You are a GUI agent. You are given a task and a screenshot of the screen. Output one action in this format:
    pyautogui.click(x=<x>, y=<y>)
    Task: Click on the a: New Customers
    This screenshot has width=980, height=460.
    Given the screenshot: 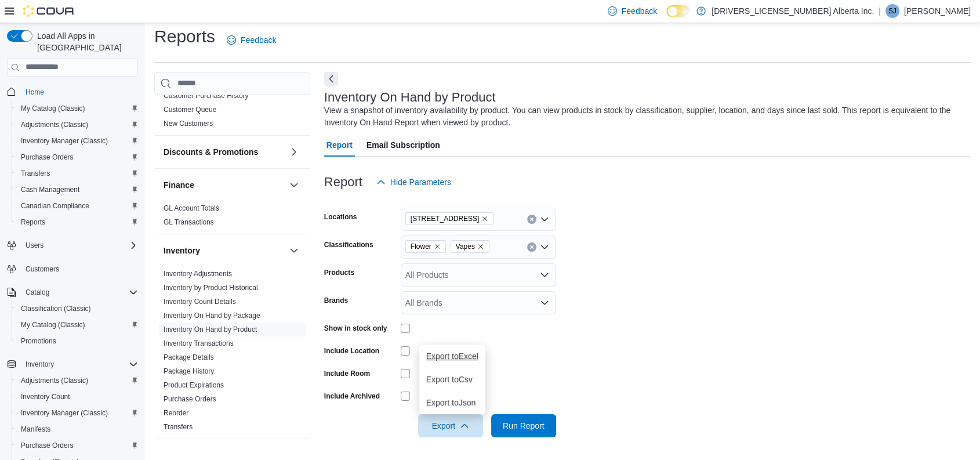 What is the action you would take?
    pyautogui.click(x=187, y=123)
    